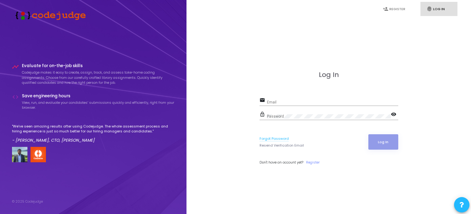  Describe the element at coordinates (281, 162) in the screenshot. I see `span: Don't have an account yet?` at that location.